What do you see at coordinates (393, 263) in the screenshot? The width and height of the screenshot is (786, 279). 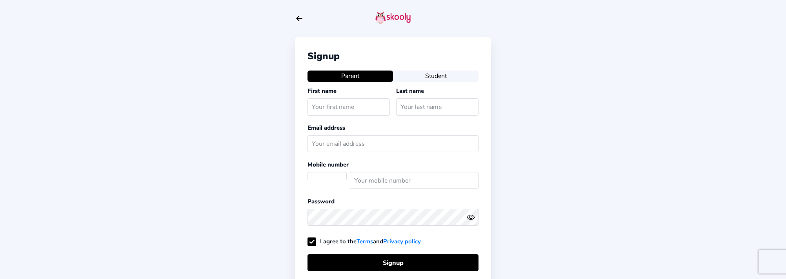 I see `button: Signup` at bounding box center [393, 263].